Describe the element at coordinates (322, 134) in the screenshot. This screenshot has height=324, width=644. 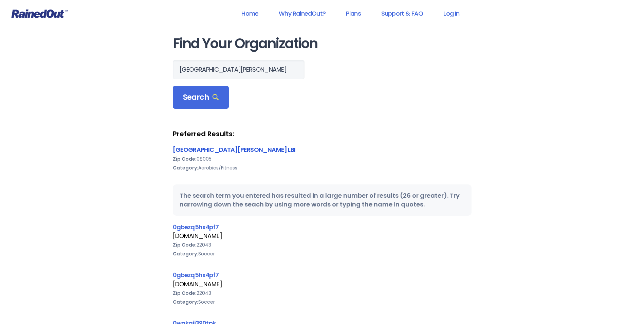
I see `strong: Preferred Results:` at that location.